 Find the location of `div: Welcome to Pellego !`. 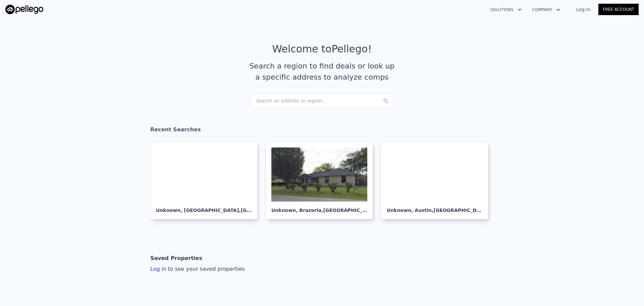

div: Welcome to Pellego ! is located at coordinates (322, 49).